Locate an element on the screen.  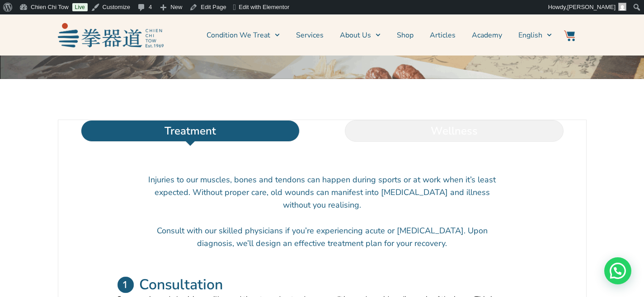
a: Academy is located at coordinates (487, 35).